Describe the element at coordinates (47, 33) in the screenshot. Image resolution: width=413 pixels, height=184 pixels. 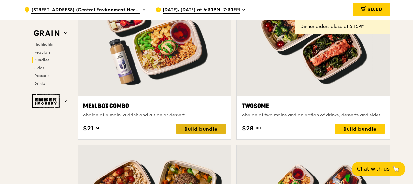
I see `img: Grain web logo` at that location.